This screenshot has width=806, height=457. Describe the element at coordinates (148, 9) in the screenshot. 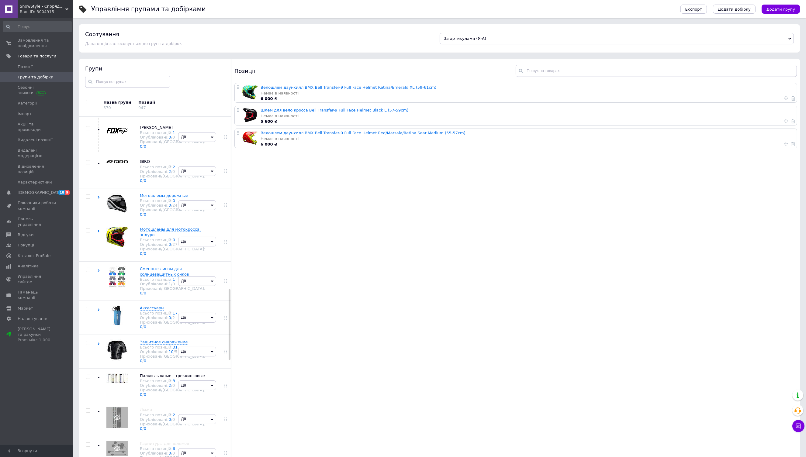

I see `h1: Управління групами та добірками` at that location.